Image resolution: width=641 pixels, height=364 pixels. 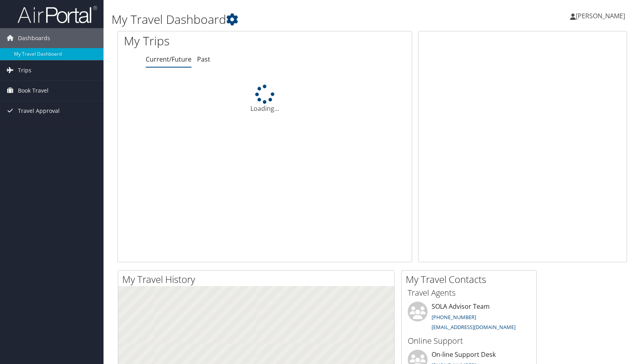 I want to click on span: Travel Approval, so click(x=38, y=111).